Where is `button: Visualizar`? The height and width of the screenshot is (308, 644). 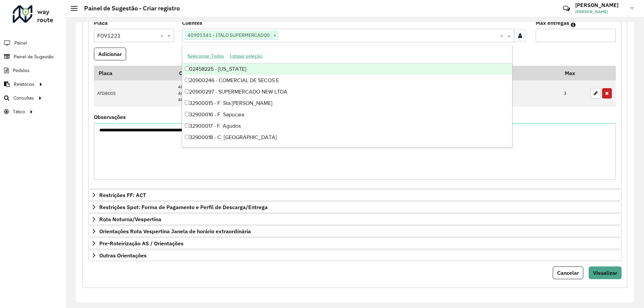 button: Visualizar is located at coordinates (605, 272).